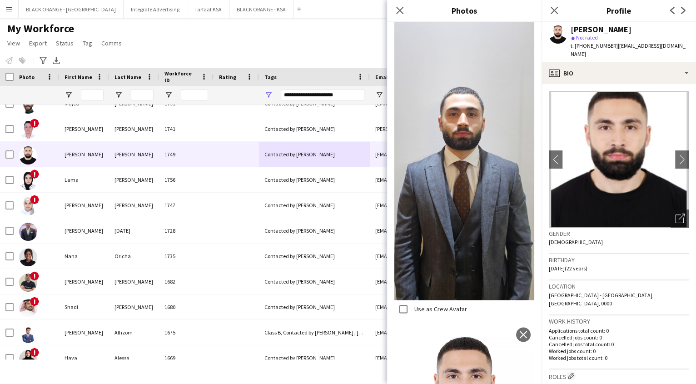 The height and width of the screenshot is (384, 696). What do you see at coordinates (619, 260) in the screenshot?
I see `h3: Birthday` at bounding box center [619, 260].